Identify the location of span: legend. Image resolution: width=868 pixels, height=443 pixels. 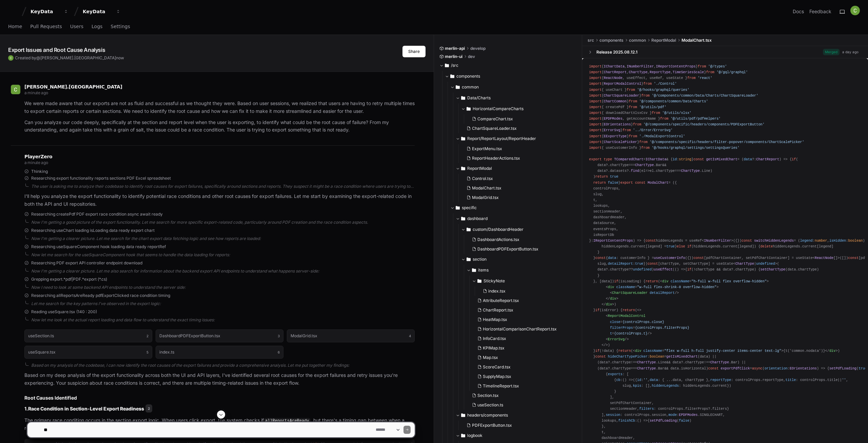
(806, 241).